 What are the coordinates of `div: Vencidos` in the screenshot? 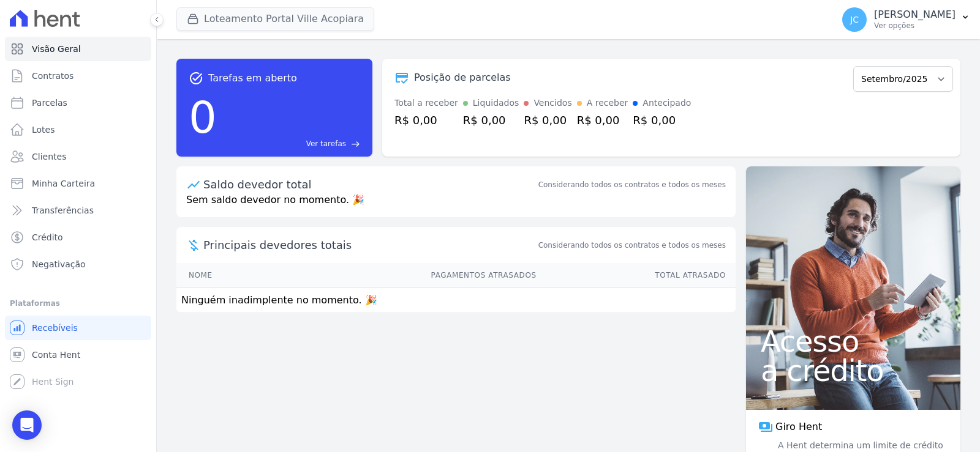 It's located at (552, 103).